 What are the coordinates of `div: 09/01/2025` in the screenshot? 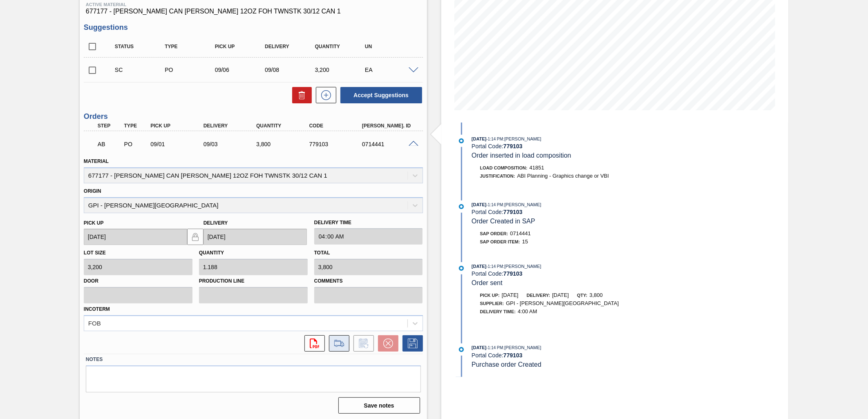 It's located at (178, 144).